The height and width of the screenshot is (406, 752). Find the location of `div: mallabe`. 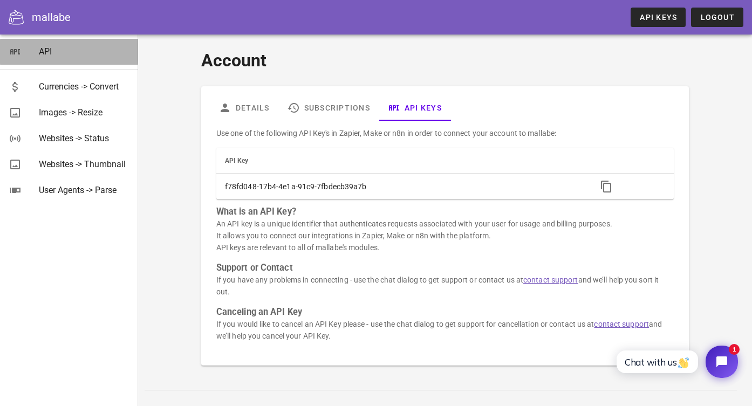

div: mallabe is located at coordinates (51, 17).